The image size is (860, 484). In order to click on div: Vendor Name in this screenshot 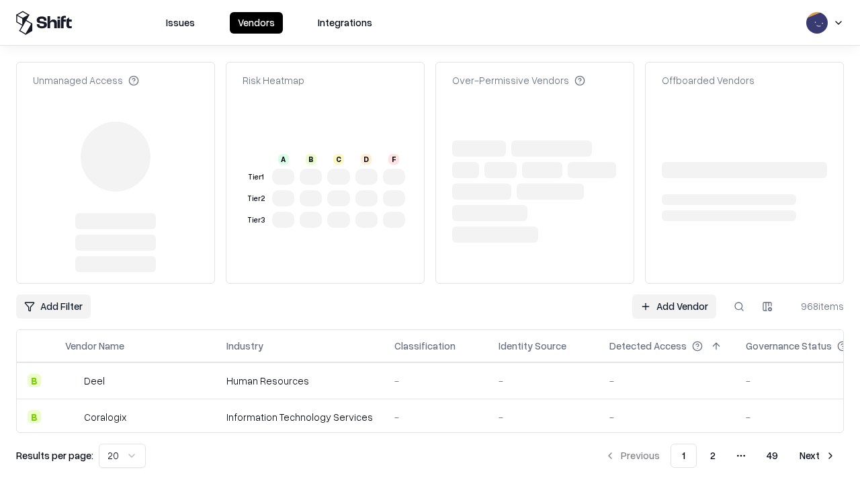, I will do `click(95, 345)`.